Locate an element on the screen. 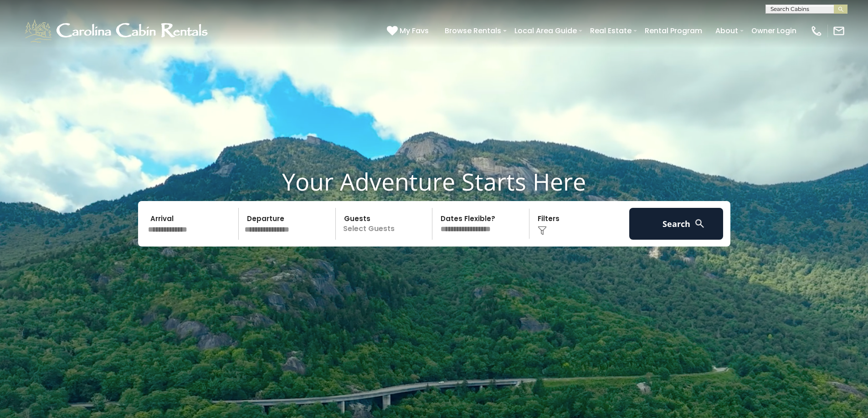 The height and width of the screenshot is (418, 868). a: About is located at coordinates (726, 30).